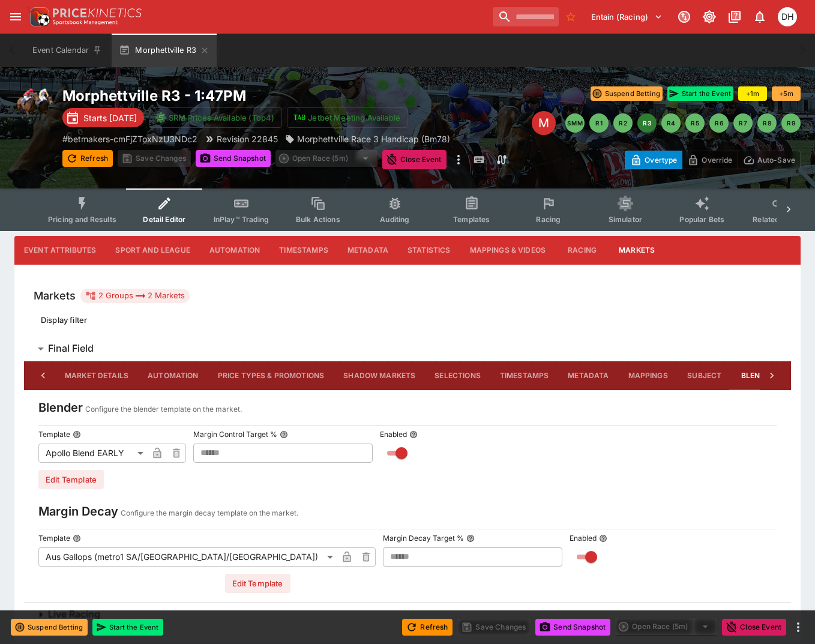 This screenshot has width=815, height=644. I want to click on button: Template, so click(77, 538).